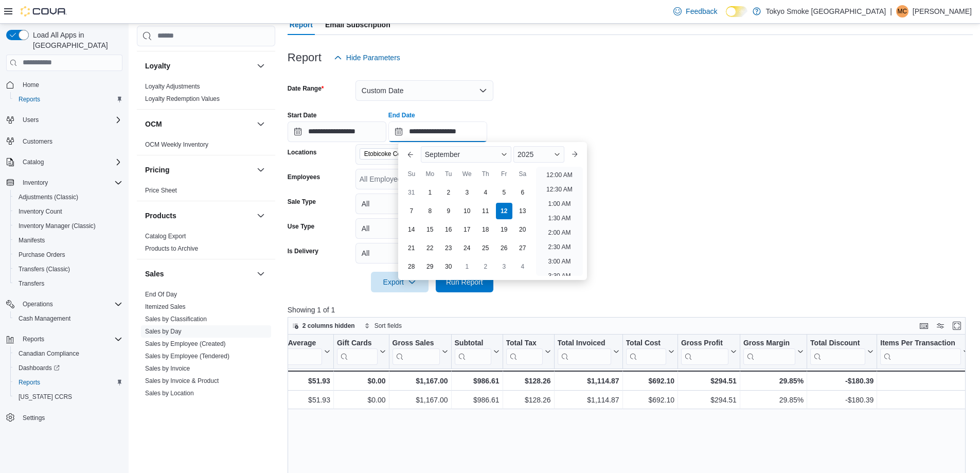 Image resolution: width=980 pixels, height=473 pixels. I want to click on a: Cash Management, so click(44, 319).